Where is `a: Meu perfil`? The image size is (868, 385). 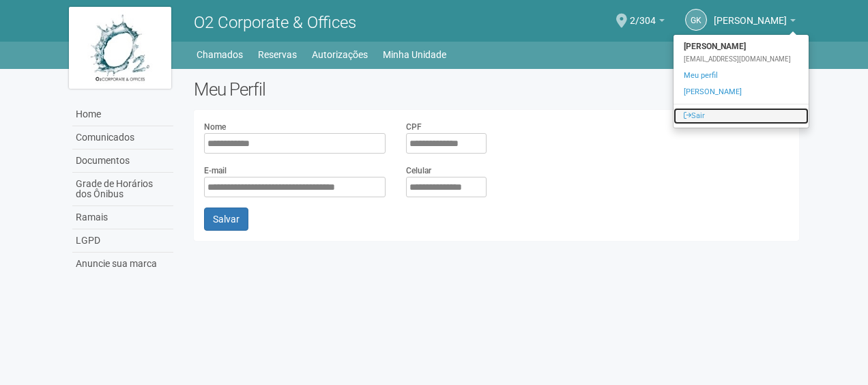
a: Meu perfil is located at coordinates (741, 76).